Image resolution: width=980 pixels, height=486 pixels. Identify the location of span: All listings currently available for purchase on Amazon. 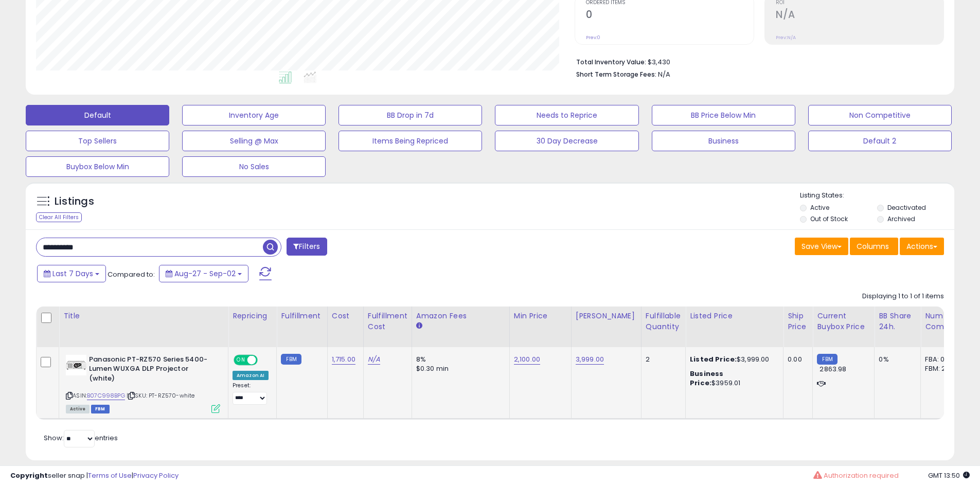
(77, 409).